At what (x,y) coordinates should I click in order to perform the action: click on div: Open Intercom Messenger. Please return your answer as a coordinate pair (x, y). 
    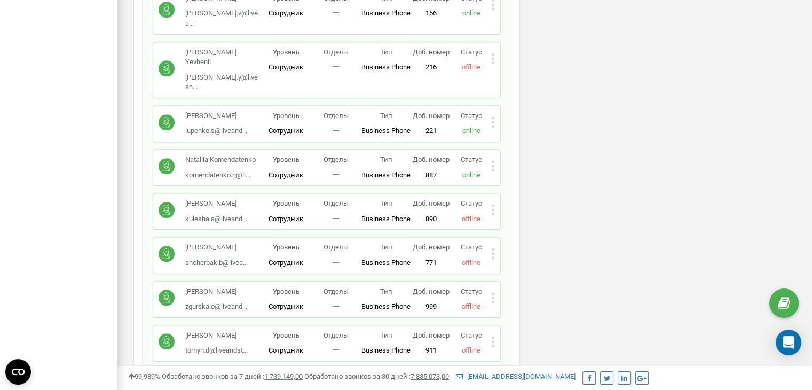
    Looking at the image, I should click on (788, 342).